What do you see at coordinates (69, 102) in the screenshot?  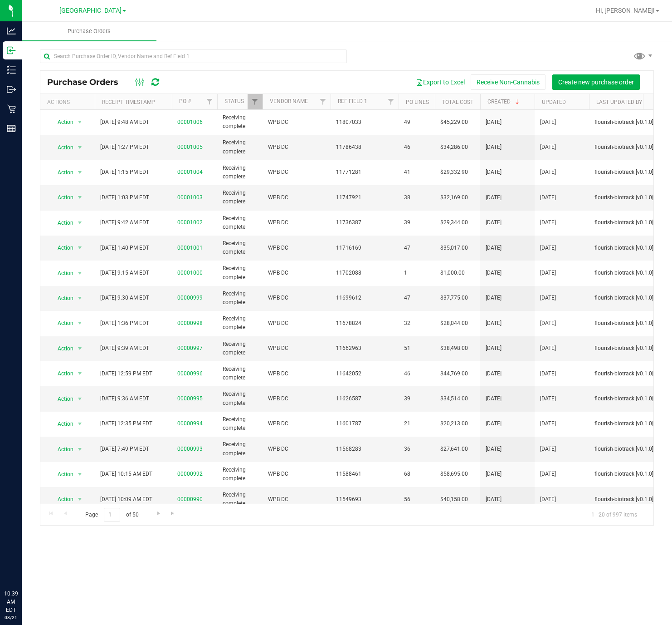 I see `div: Actions` at bounding box center [69, 102].